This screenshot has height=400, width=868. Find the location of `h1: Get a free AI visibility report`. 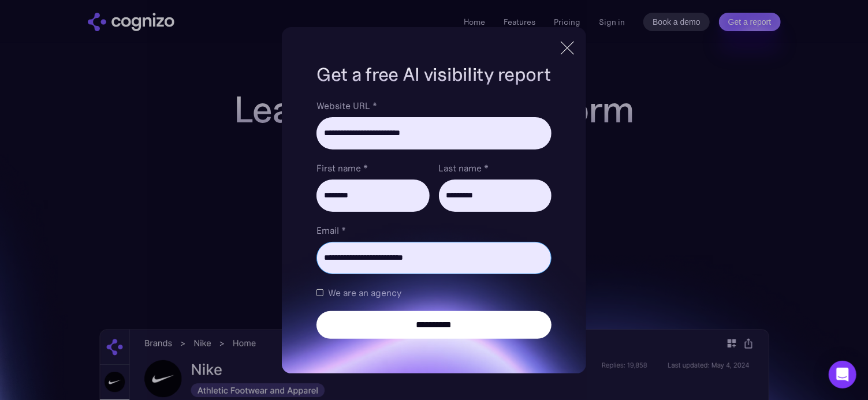

h1: Get a free AI visibility report is located at coordinates (433, 74).